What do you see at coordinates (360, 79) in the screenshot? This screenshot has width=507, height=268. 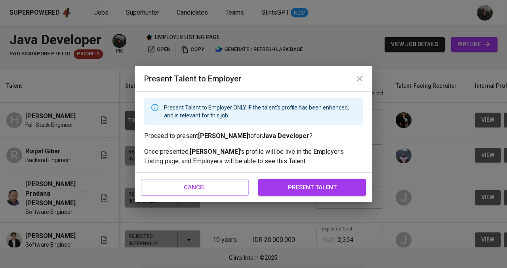 I see `button: close` at bounding box center [360, 79].